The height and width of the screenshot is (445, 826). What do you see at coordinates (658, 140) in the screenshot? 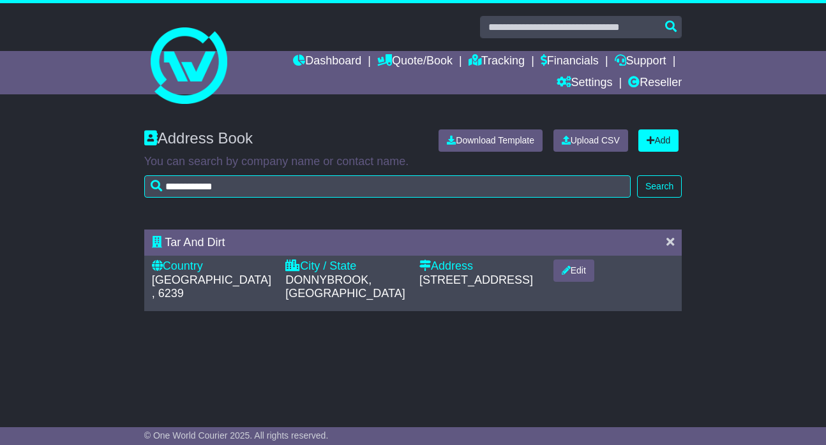
I see `a: Add` at bounding box center [658, 140].